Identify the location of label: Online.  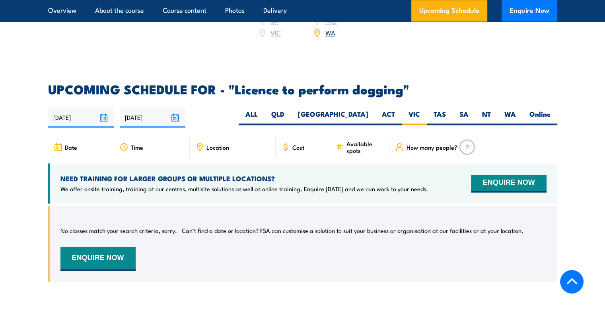
(540, 117).